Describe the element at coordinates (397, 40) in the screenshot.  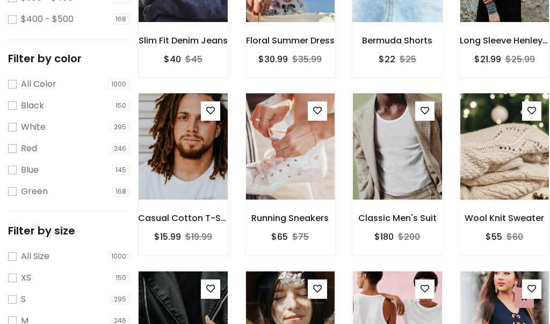
I see `h6: Bermuda Shorts` at that location.